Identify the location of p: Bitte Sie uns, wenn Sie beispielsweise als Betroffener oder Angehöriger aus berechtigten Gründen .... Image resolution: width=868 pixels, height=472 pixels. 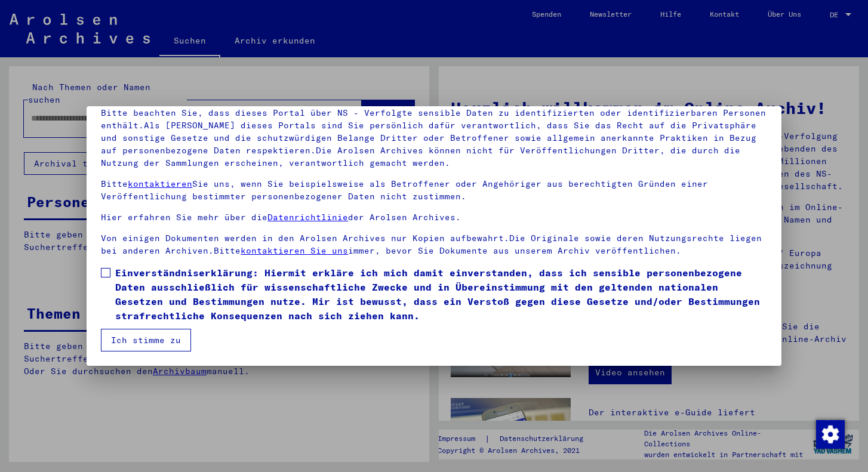
(434, 191).